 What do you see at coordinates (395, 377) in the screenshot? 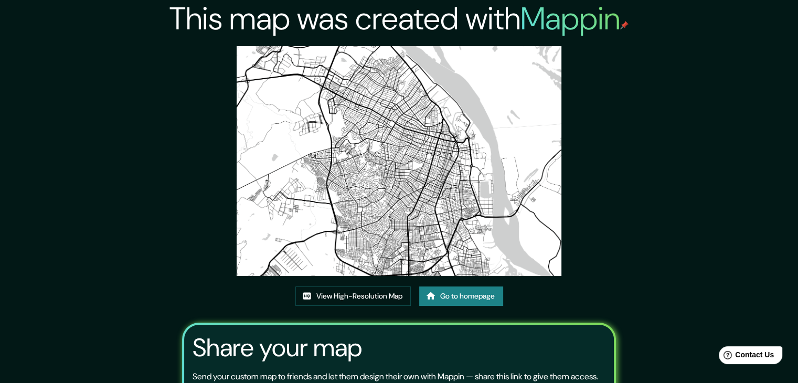
I see `p: Send your custom map to friends and let them design their own with Mappin — share this link to gi...` at bounding box center [395, 377].